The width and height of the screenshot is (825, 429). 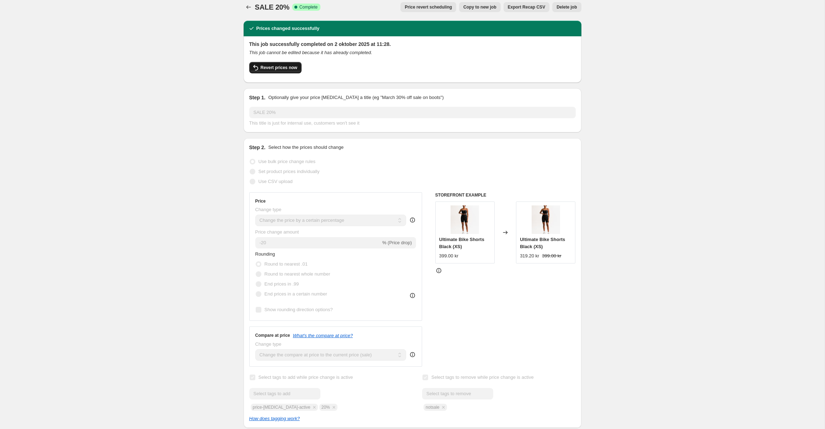 What do you see at coordinates (552, 256) in the screenshot?
I see `strike: 399.00 kr` at bounding box center [552, 256].